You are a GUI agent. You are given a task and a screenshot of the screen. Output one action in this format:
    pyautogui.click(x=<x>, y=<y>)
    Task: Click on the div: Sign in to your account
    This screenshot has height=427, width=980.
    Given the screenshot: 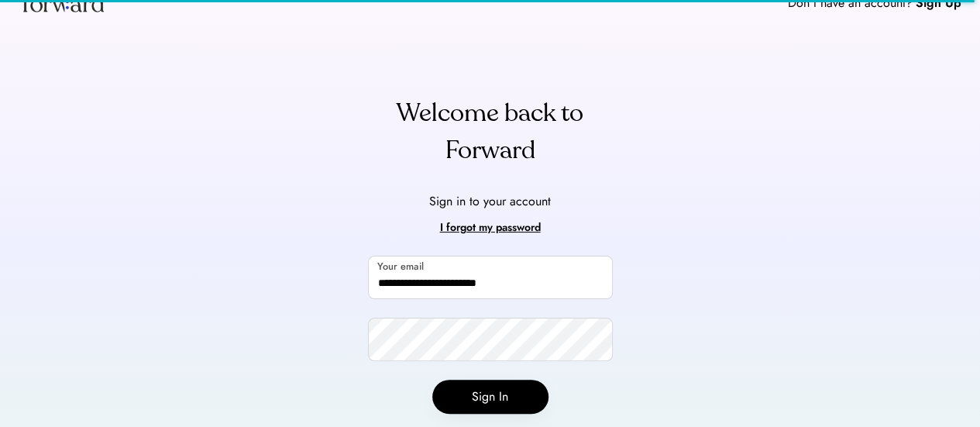 What is the action you would take?
    pyautogui.click(x=490, y=201)
    